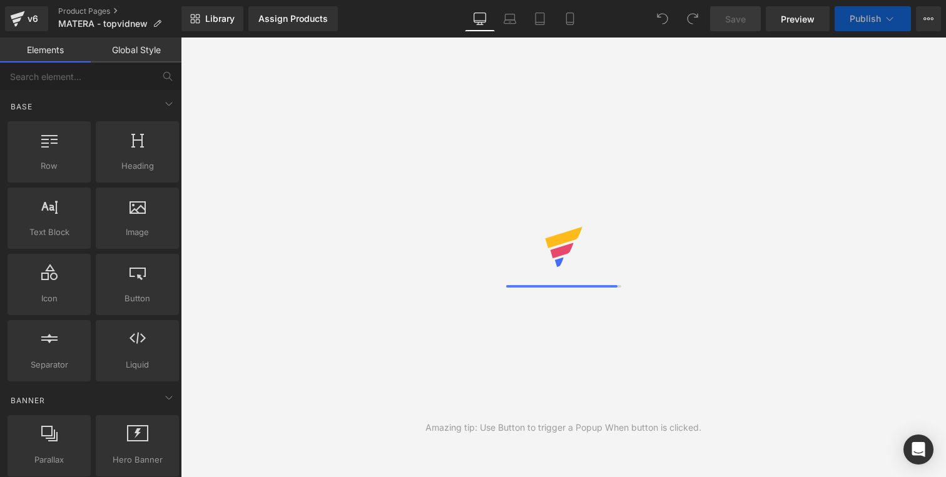 This screenshot has width=946, height=477. I want to click on a: Global Style, so click(136, 50).